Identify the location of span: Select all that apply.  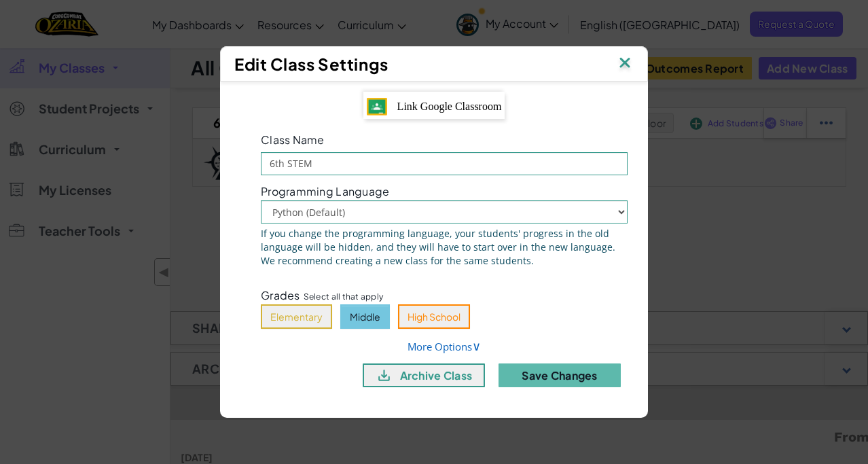
(344, 296).